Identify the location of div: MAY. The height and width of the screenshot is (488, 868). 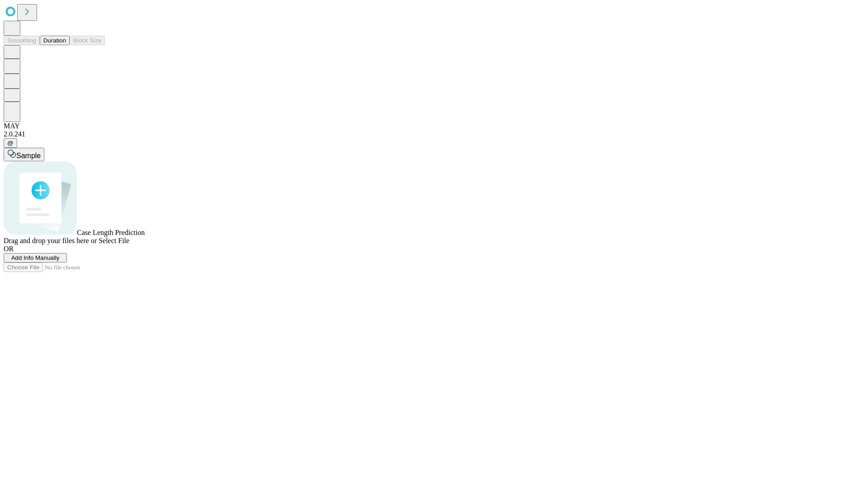
(434, 126).